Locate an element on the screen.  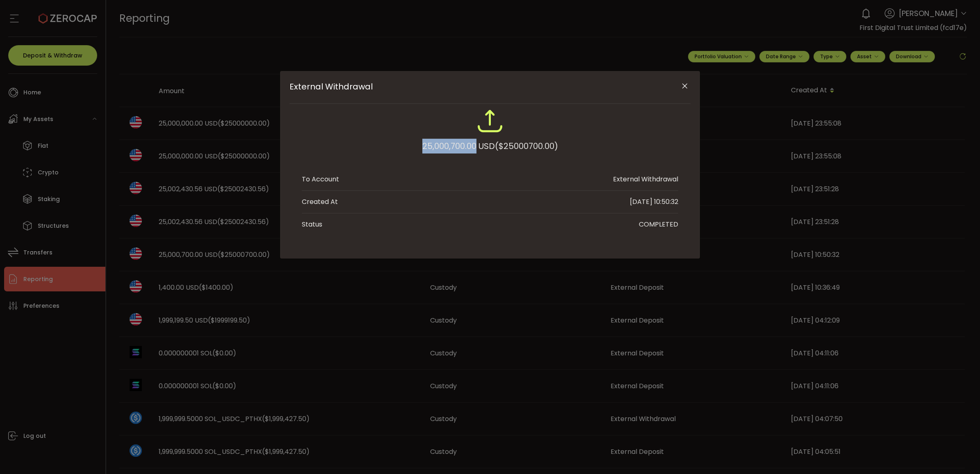
div: Chat Widget is located at coordinates (960, 454).